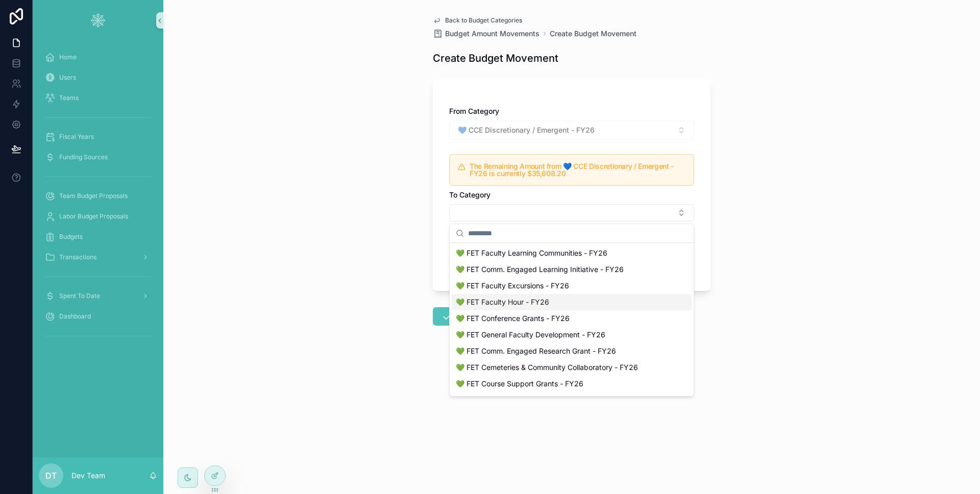 The image size is (980, 494). Describe the element at coordinates (68, 57) in the screenshot. I see `span: Home` at that location.